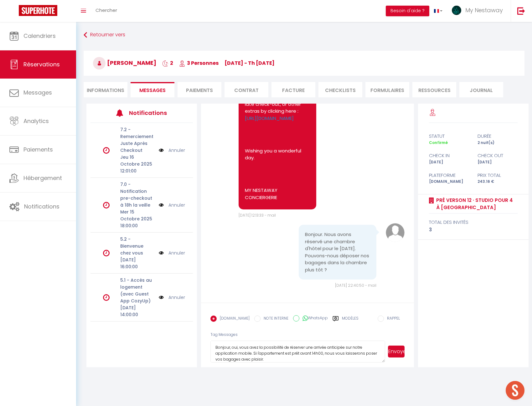 This screenshot has width=532, height=406. Describe the element at coordinates (274, 318) in the screenshot. I see `label: NOTE INTERNE` at that location.